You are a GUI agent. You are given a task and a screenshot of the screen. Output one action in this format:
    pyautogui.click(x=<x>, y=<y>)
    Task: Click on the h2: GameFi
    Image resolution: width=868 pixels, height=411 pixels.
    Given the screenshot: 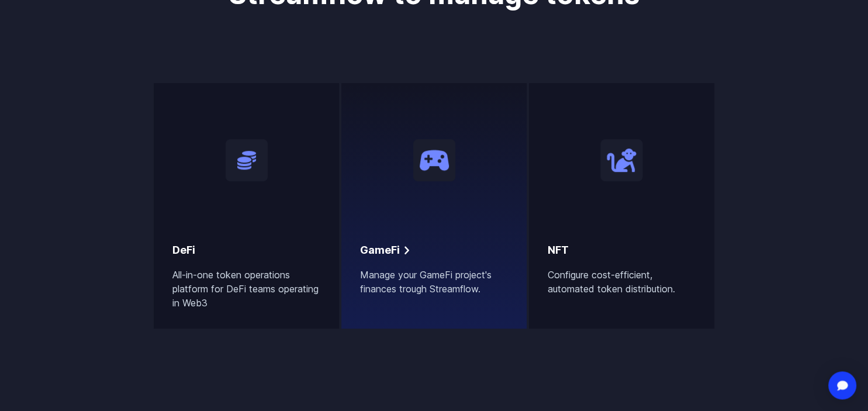 What is the action you would take?
    pyautogui.click(x=380, y=250)
    